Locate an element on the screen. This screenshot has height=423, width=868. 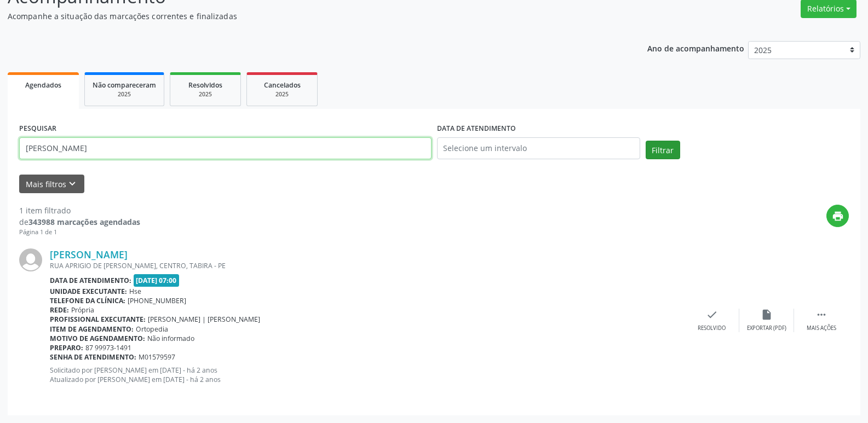
div: de is located at coordinates (80, 222).